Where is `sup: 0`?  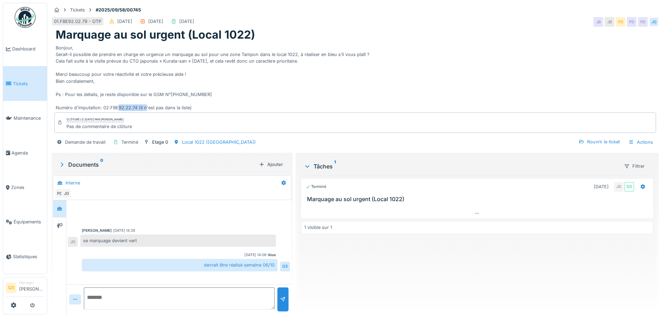 sup: 0 is located at coordinates (102, 165).